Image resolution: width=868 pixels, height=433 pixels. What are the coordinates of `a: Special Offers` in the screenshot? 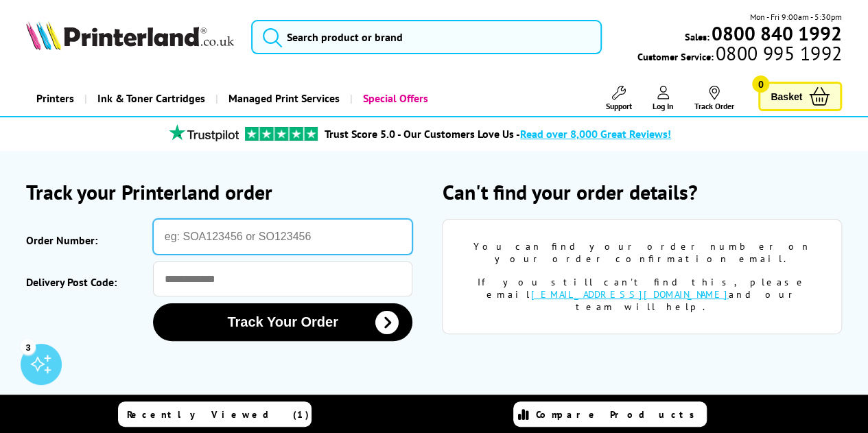 It's located at (394, 98).